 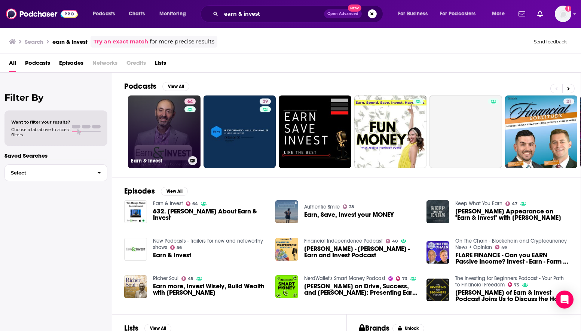 What do you see at coordinates (166, 278) in the screenshot?
I see `a: Richer Soul` at bounding box center [166, 278].